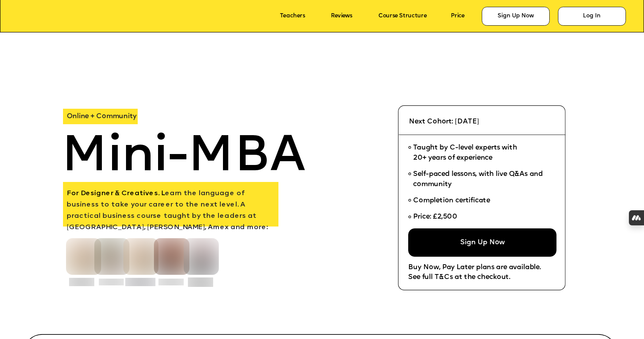 The height and width of the screenshot is (339, 644). Describe the element at coordinates (403, 16) in the screenshot. I see `a: Course Structure` at that location.